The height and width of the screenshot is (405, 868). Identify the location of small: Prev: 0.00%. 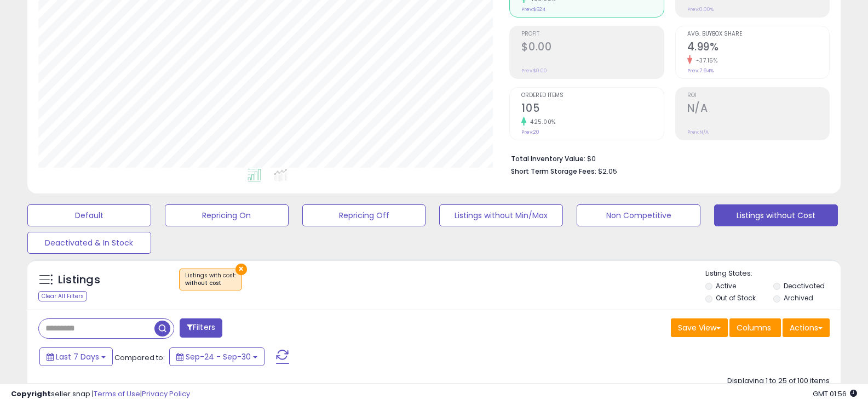
(700, 9).